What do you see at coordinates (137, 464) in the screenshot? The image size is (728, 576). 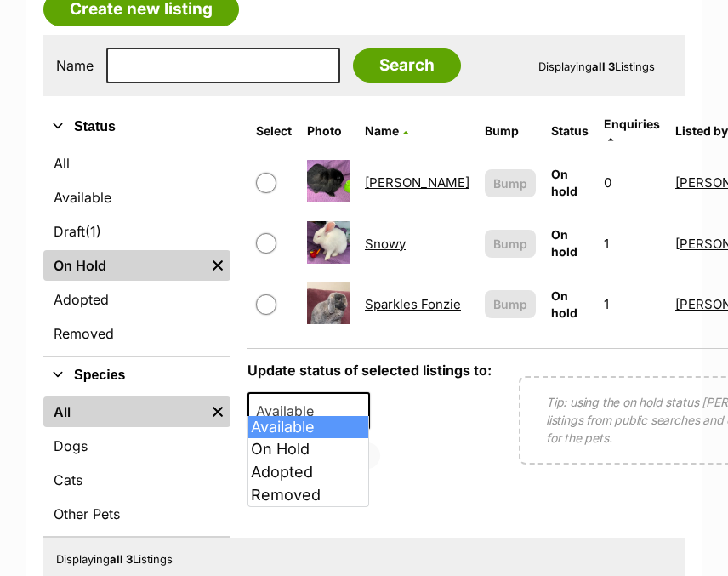 I see `div: Species` at bounding box center [137, 464].